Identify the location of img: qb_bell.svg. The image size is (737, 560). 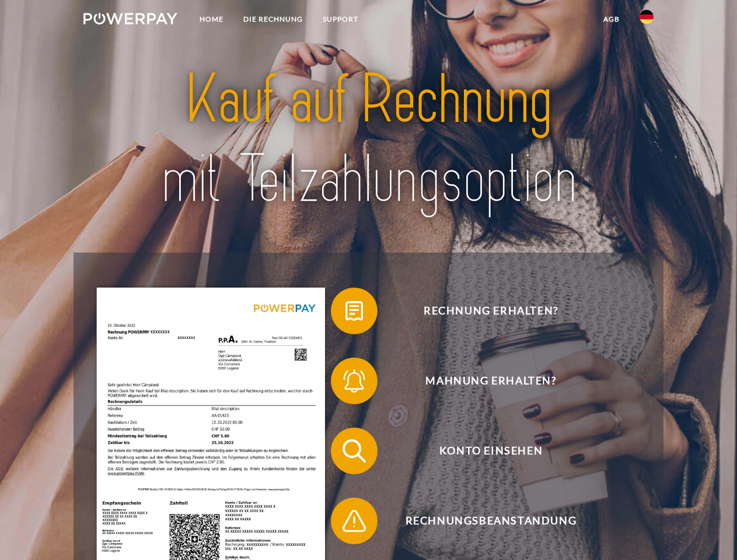
(354, 381).